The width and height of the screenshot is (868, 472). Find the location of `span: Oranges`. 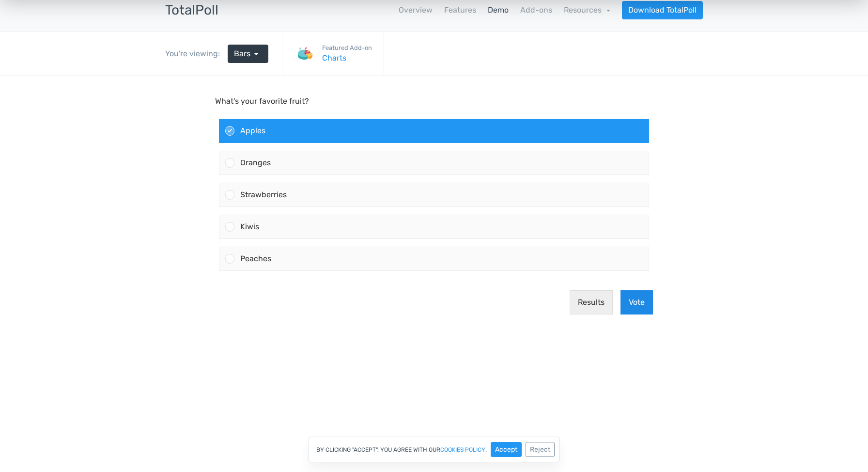

span: Oranges is located at coordinates (255, 86).